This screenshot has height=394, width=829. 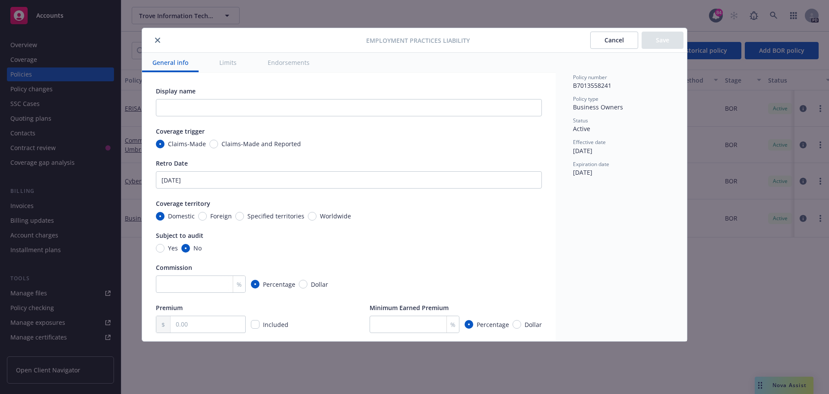 What do you see at coordinates (276, 324) in the screenshot?
I see `span: Included` at bounding box center [276, 324].